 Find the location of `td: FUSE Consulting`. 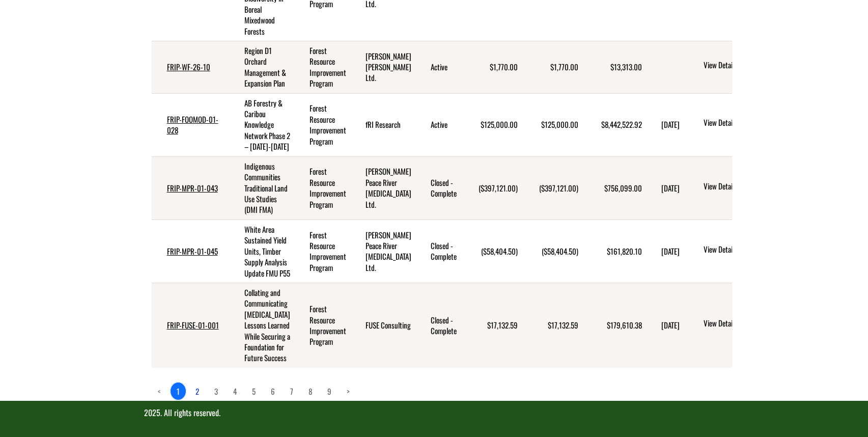

td: FUSE Consulting is located at coordinates (383, 325).